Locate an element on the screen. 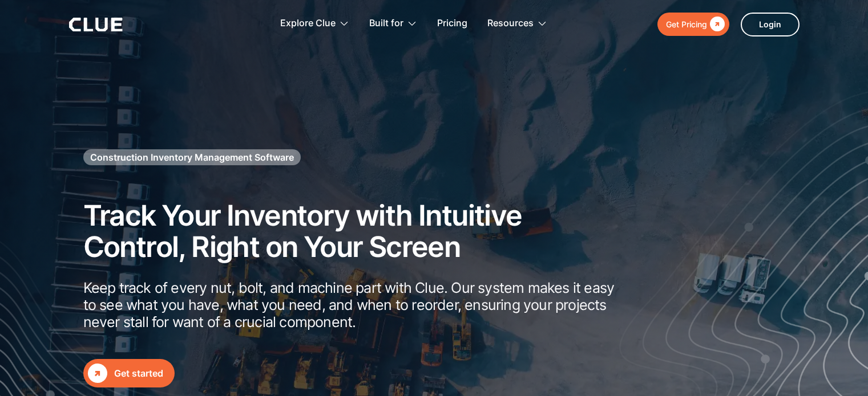 This screenshot has height=396, width=868. div: Get started is located at coordinates (139, 374).